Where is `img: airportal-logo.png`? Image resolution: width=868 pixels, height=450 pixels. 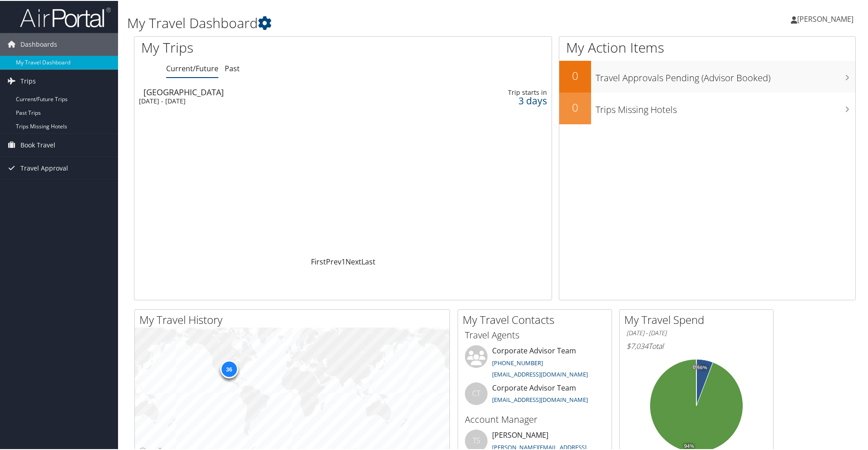 img: airportal-logo.png is located at coordinates (65, 16).